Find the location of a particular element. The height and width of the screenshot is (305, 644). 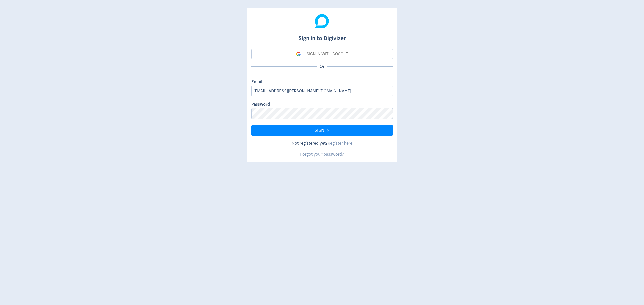

div: Not registered yet? is located at coordinates (322, 143).